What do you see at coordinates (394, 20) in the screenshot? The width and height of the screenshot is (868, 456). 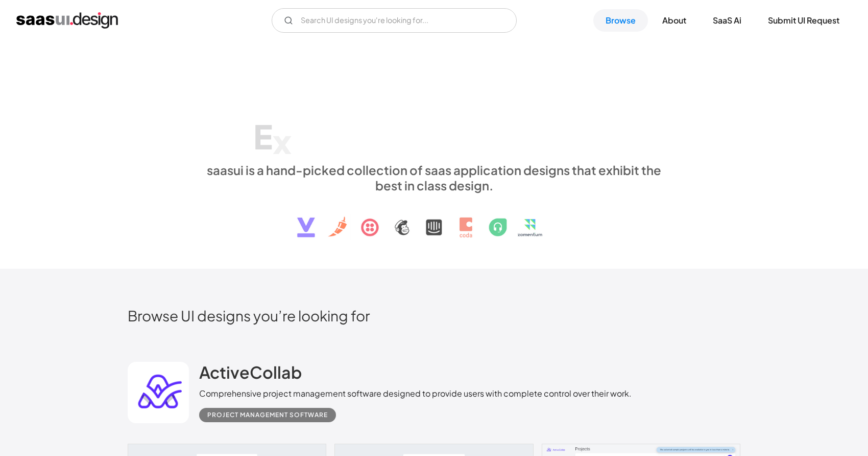 I see `form: Email Form` at bounding box center [394, 20].